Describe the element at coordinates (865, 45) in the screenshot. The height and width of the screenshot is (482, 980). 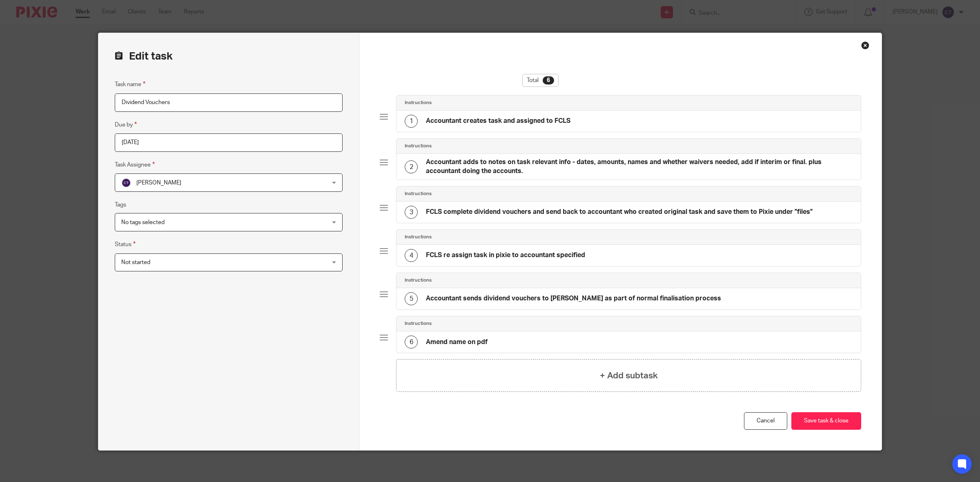
I see `div: Close this dialog window` at that location.